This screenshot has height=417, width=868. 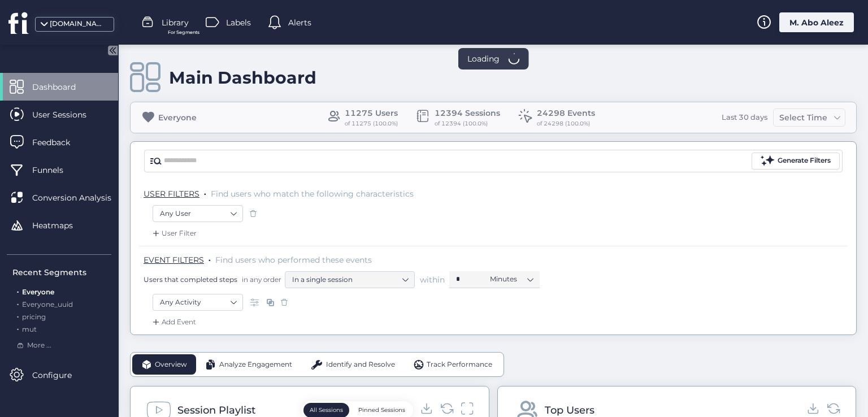 What do you see at coordinates (30, 329) in the screenshot?
I see `span: mut` at bounding box center [30, 329].